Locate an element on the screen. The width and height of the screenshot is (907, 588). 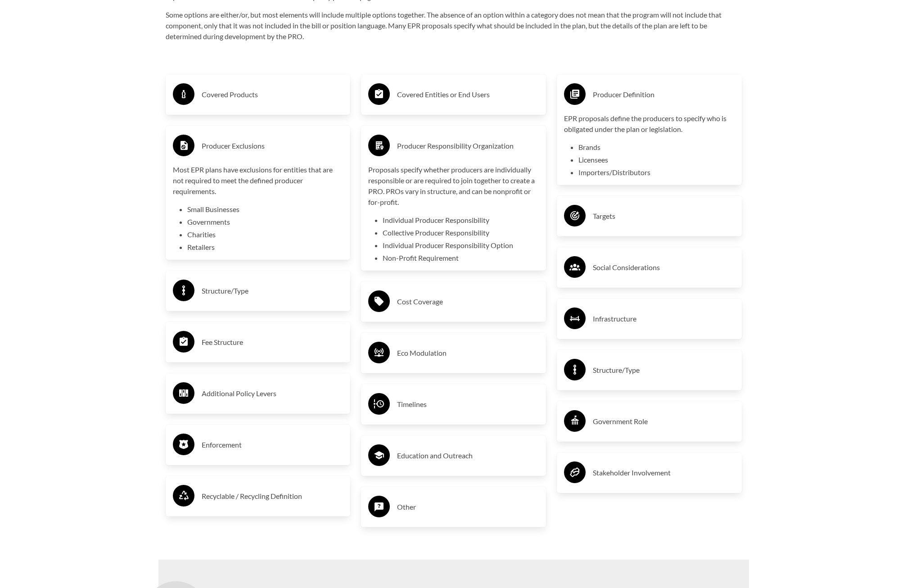
h3: Enforcement is located at coordinates (272, 445).